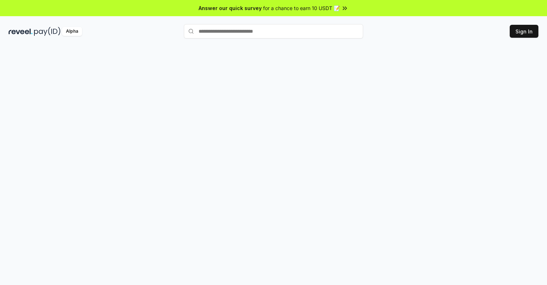 The image size is (547, 285). I want to click on img: pay_id, so click(47, 31).